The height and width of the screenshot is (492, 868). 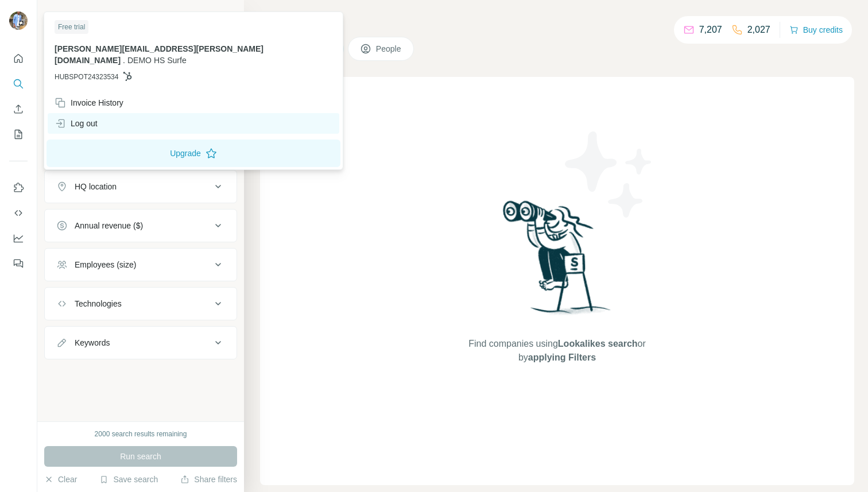 What do you see at coordinates (759, 30) in the screenshot?
I see `p: 2,027` at bounding box center [759, 30].